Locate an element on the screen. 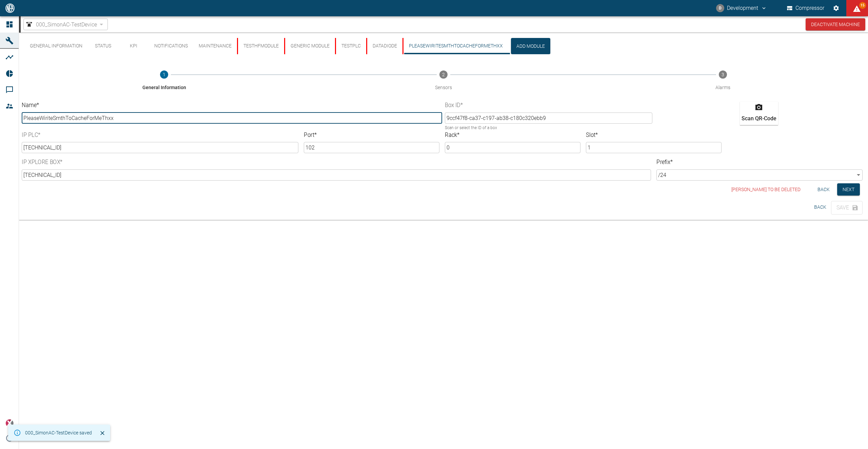 This screenshot has width=868, height=449. img: Xplore Logo is located at coordinates (10, 423).